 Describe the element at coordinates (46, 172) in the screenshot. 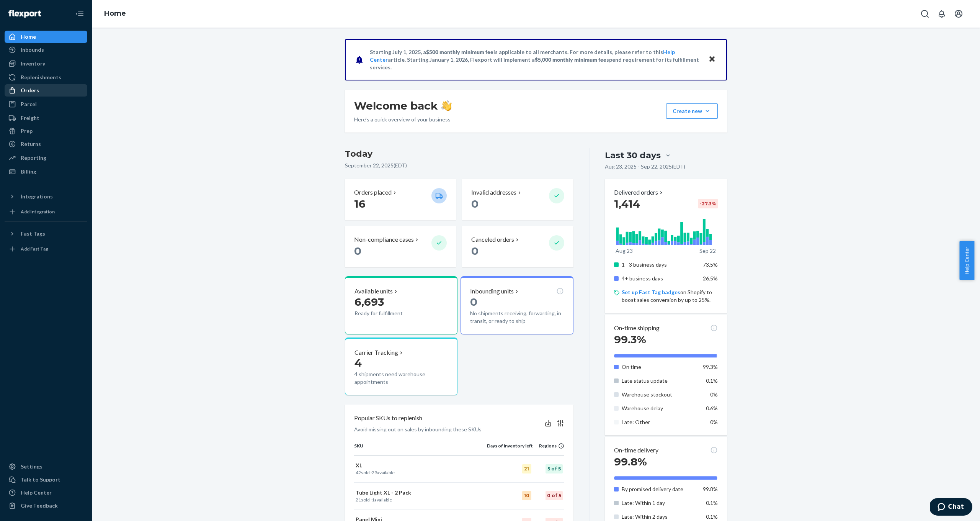

I see `a: Billing` at that location.